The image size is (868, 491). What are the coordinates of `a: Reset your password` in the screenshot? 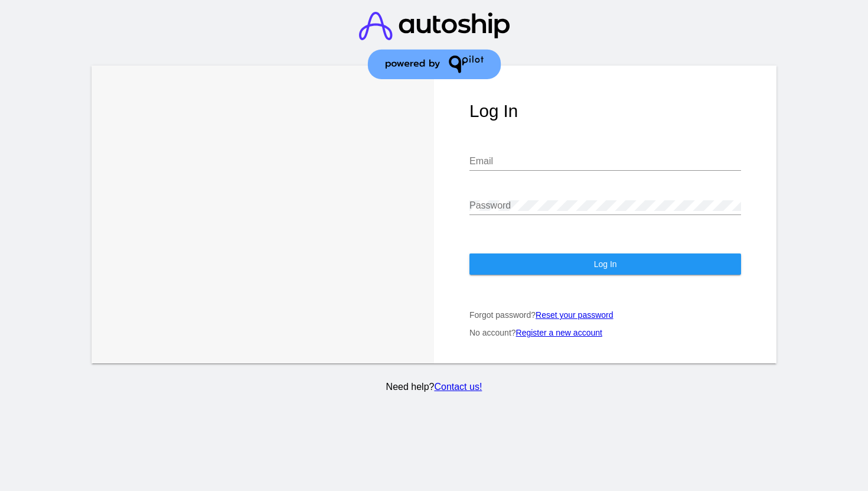 It's located at (575, 315).